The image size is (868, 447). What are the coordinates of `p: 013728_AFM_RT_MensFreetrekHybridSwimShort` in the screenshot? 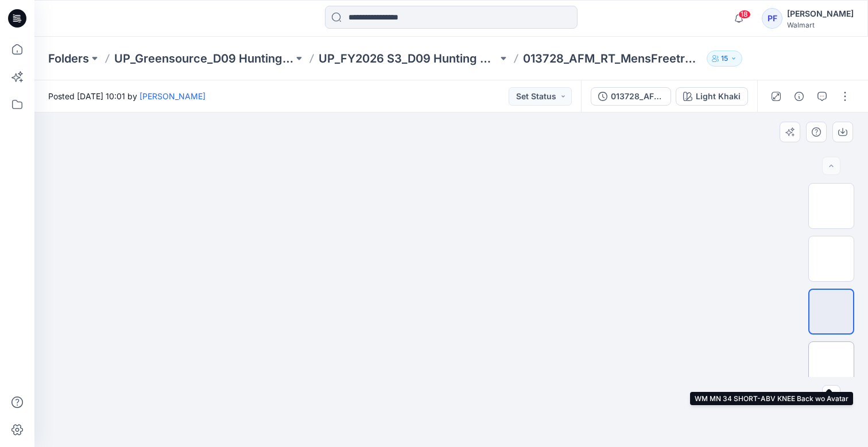 It's located at (612, 58).